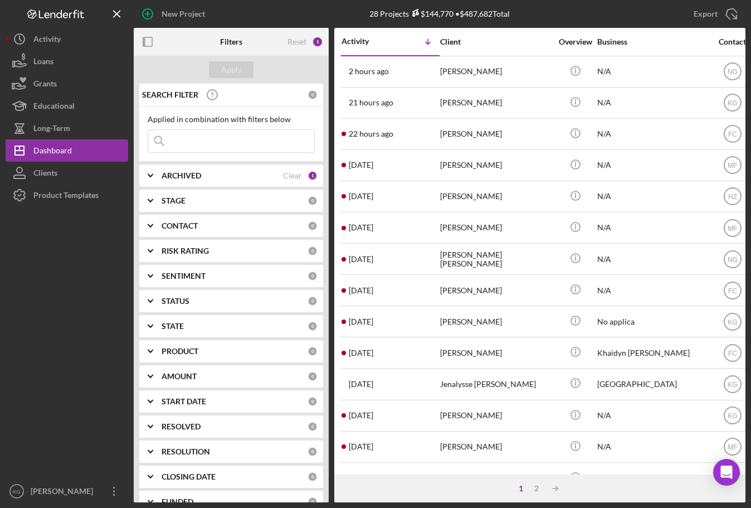 This screenshot has width=751, height=508. Describe the element at coordinates (369, 71) in the screenshot. I see `time: 2025-09-09 14:31` at that location.